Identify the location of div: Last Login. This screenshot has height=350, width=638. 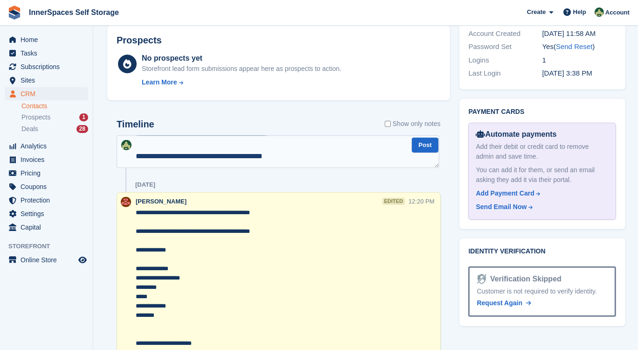
(506, 73).